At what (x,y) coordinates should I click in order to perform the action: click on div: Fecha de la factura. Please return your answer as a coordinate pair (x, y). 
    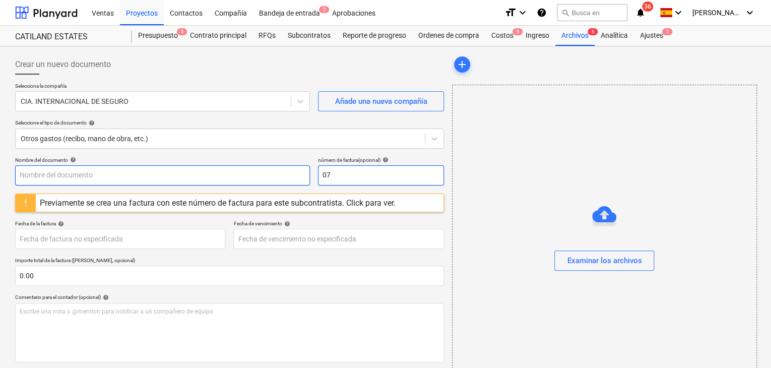
    Looking at the image, I should click on (120, 223).